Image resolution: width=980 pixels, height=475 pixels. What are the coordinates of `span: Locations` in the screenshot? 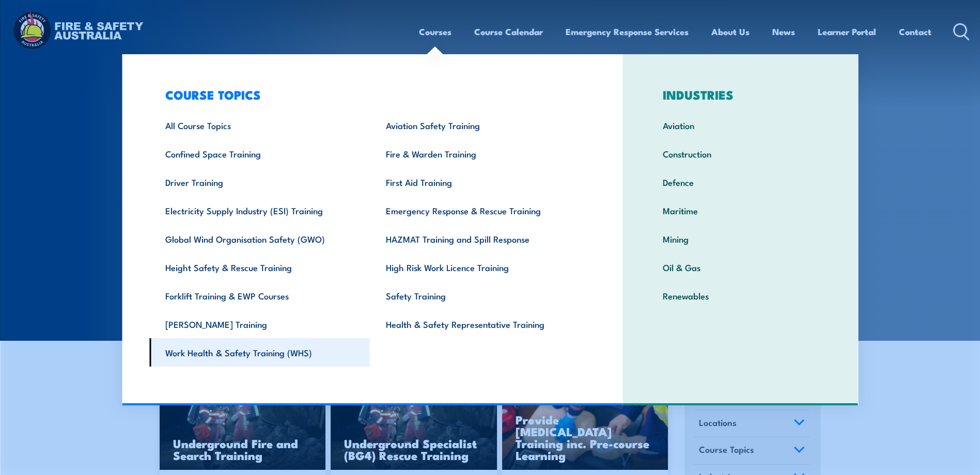 It's located at (718, 422).